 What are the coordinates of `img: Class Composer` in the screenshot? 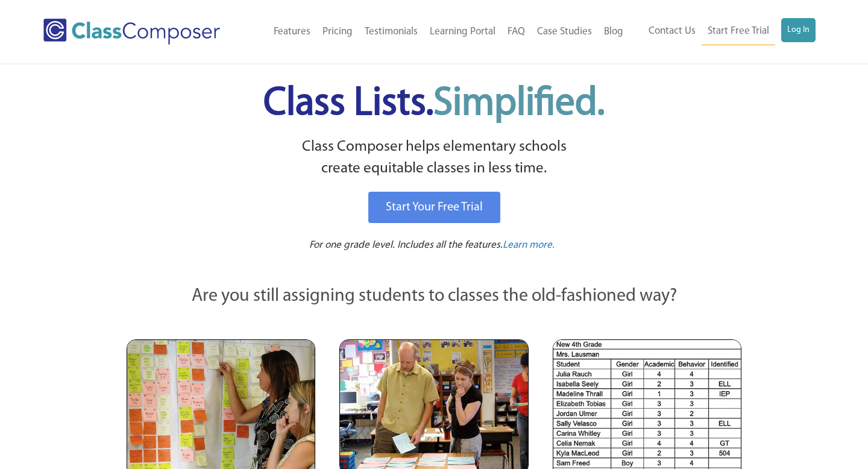 It's located at (131, 31).